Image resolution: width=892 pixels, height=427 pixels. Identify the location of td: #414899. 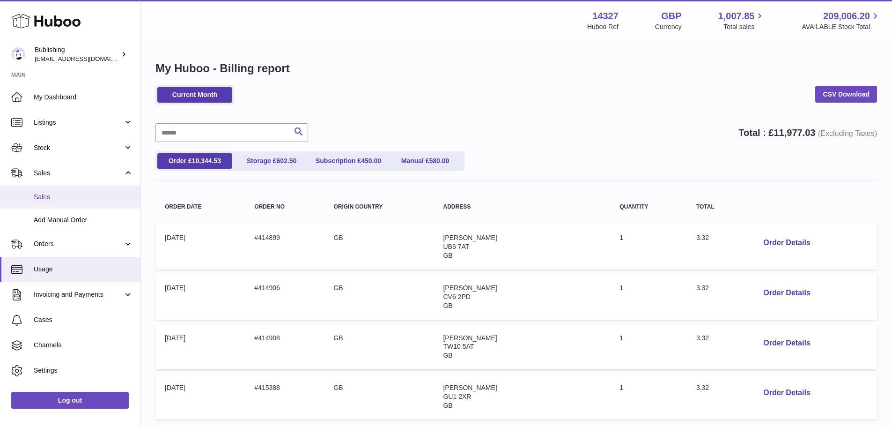
(284, 246).